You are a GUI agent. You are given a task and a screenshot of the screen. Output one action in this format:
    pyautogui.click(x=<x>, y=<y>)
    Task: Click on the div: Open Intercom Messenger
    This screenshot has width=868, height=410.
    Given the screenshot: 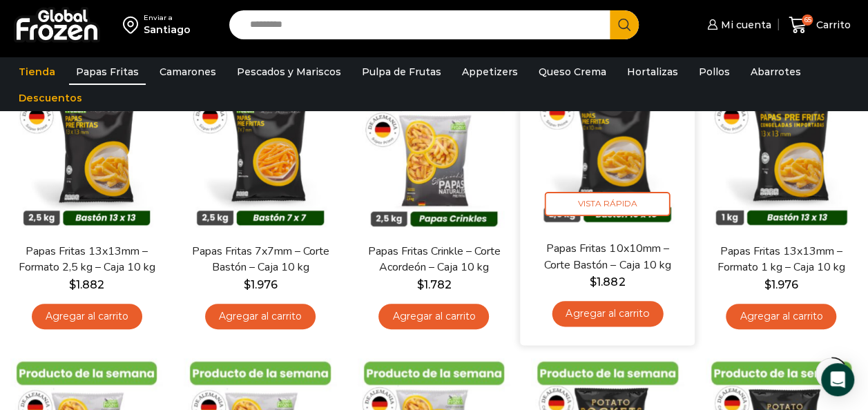 What is the action you would take?
    pyautogui.click(x=838, y=380)
    